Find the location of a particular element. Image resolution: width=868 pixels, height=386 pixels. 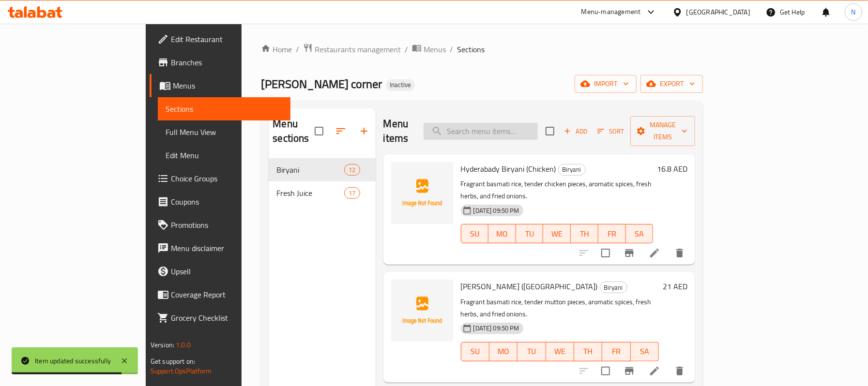

span: Restaurants management is located at coordinates (358, 49).